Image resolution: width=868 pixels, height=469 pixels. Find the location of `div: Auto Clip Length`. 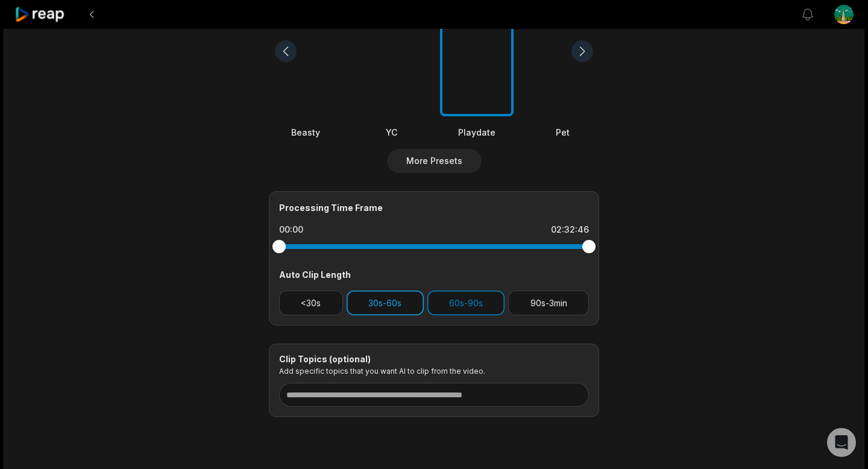

div: Auto Clip Length is located at coordinates (434, 274).